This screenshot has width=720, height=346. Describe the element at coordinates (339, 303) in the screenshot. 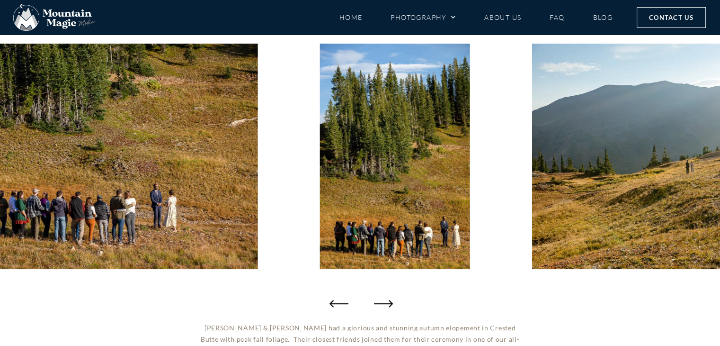

I see `div: Previous slide` at that location.